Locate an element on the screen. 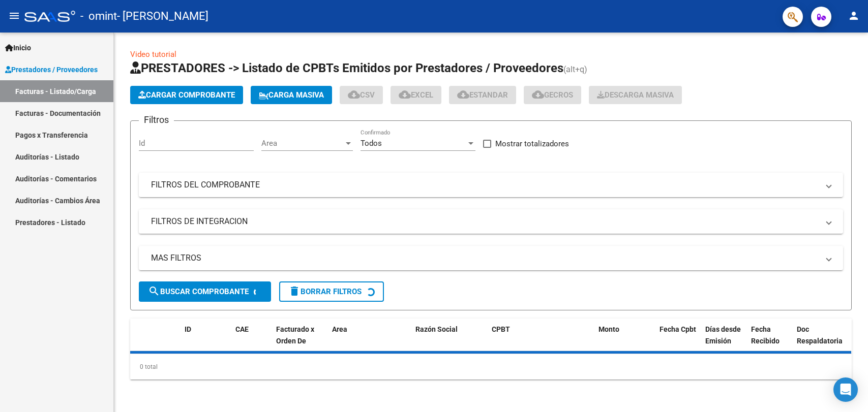 This screenshot has width=868, height=412. a: Video tutorial is located at coordinates (153, 54).